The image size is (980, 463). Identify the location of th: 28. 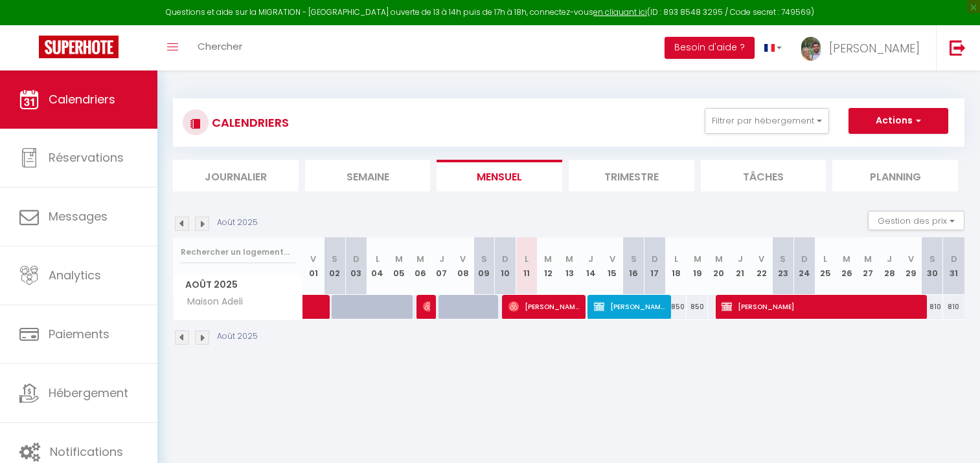
(889, 266).